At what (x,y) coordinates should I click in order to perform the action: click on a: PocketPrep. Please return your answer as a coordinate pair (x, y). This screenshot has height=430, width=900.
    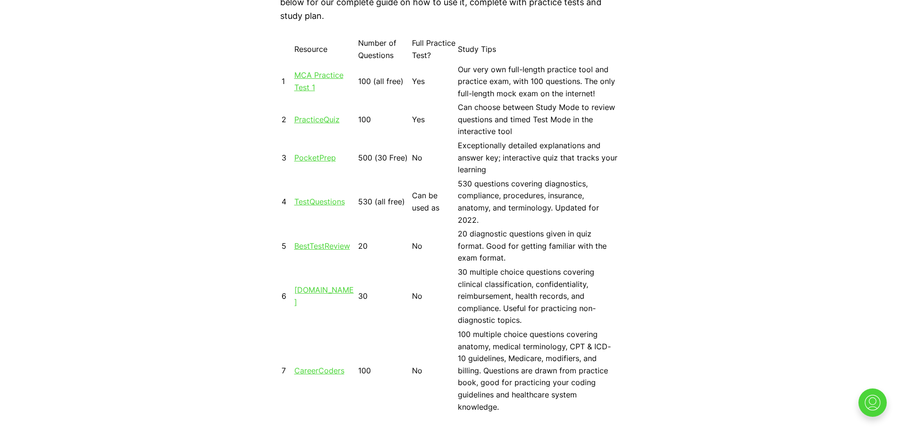
    Looking at the image, I should click on (315, 158).